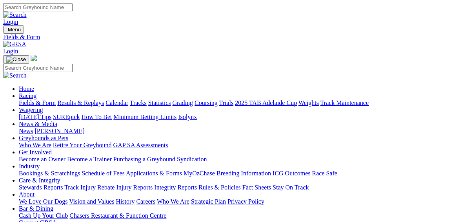 This screenshot has height=222, width=473. Describe the element at coordinates (226, 103) in the screenshot. I see `a: Trials` at that location.